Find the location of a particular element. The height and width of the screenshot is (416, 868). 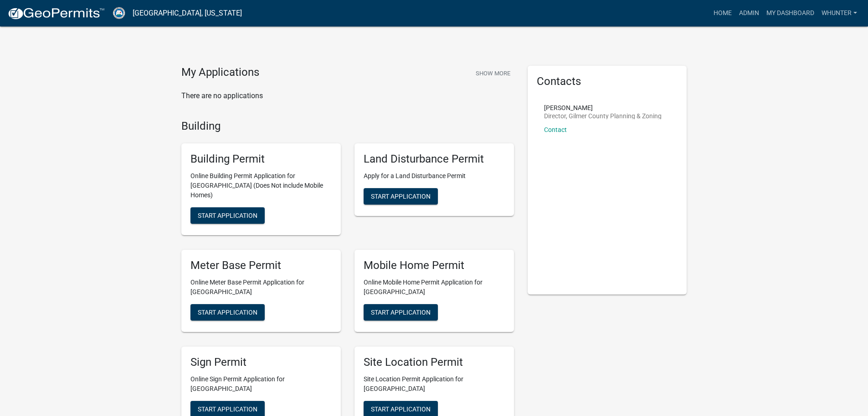

p: Director, Gilmer County Planning & Zoning is located at coordinates (603, 116).